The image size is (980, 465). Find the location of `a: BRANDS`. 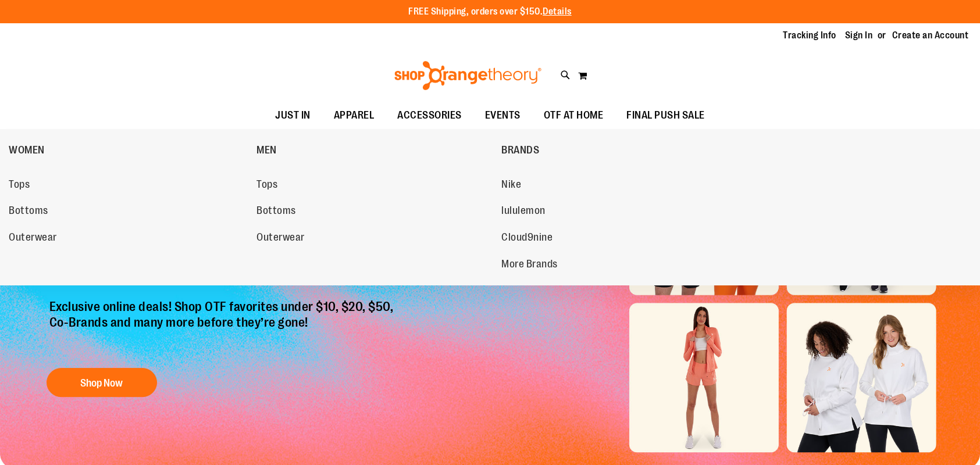

a: BRANDS is located at coordinates (623, 150).